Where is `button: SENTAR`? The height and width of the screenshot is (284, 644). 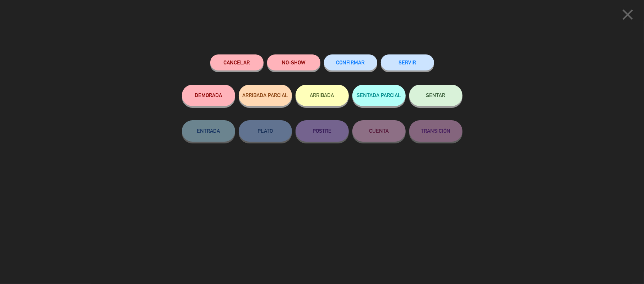
button: SENTAR is located at coordinates (436, 95).